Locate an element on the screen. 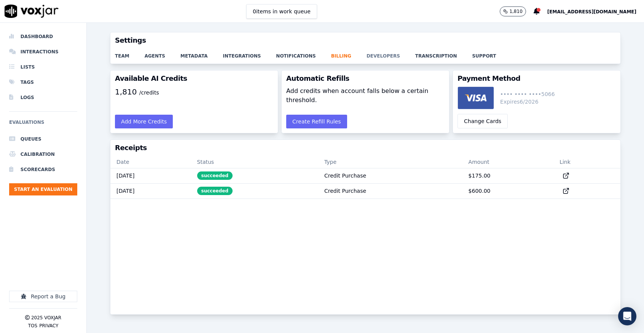  th: Link is located at coordinates (587, 162).